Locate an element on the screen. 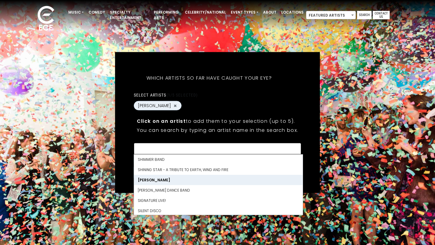  h5: Which artists so far have caught your eye? is located at coordinates (209, 78).